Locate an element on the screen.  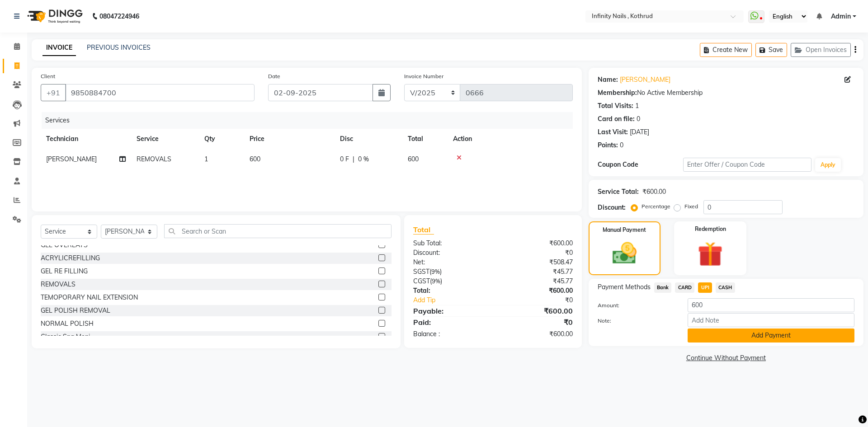
div: Services is located at coordinates (311, 120).